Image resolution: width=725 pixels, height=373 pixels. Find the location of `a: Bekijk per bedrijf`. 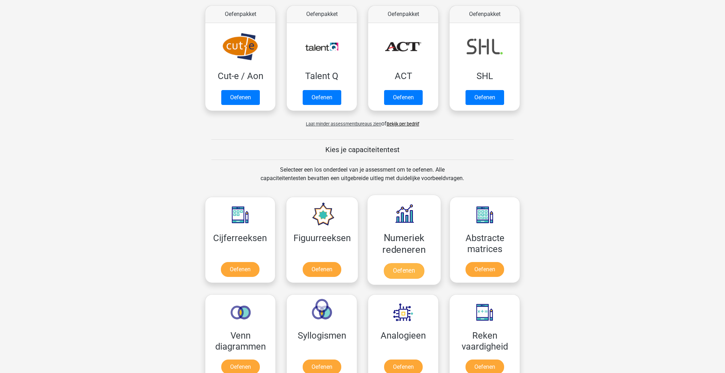

a: Bekijk per bedrijf is located at coordinates (403, 124).